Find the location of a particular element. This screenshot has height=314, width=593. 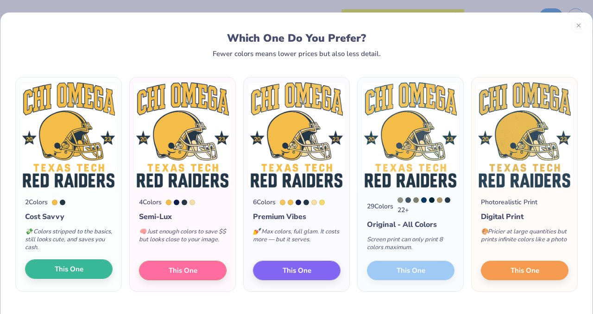

div: Just enough colors to save $$ but looks close to your image. is located at coordinates (183, 238).